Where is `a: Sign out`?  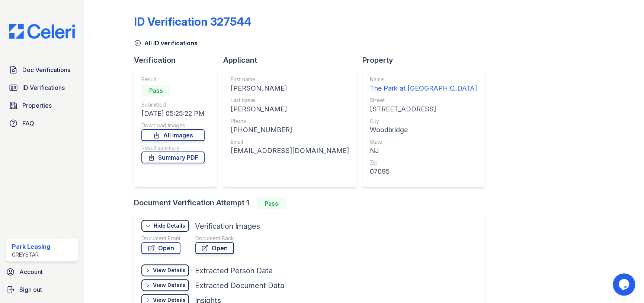 a: Sign out is located at coordinates (41, 290).